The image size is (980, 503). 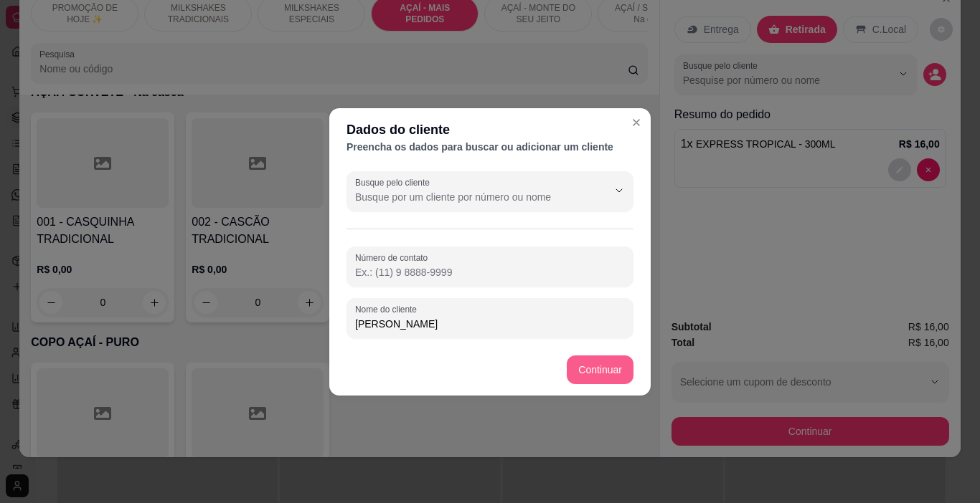 What do you see at coordinates (619, 191) in the screenshot?
I see `button: Show suggestions` at bounding box center [619, 191].